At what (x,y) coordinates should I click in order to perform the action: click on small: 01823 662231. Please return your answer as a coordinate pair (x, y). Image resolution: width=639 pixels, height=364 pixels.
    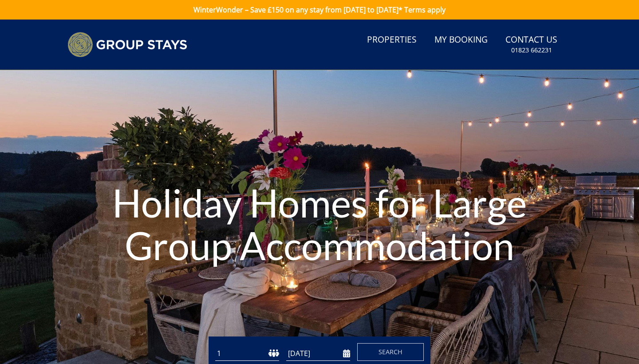
    Looking at the image, I should click on (531, 50).